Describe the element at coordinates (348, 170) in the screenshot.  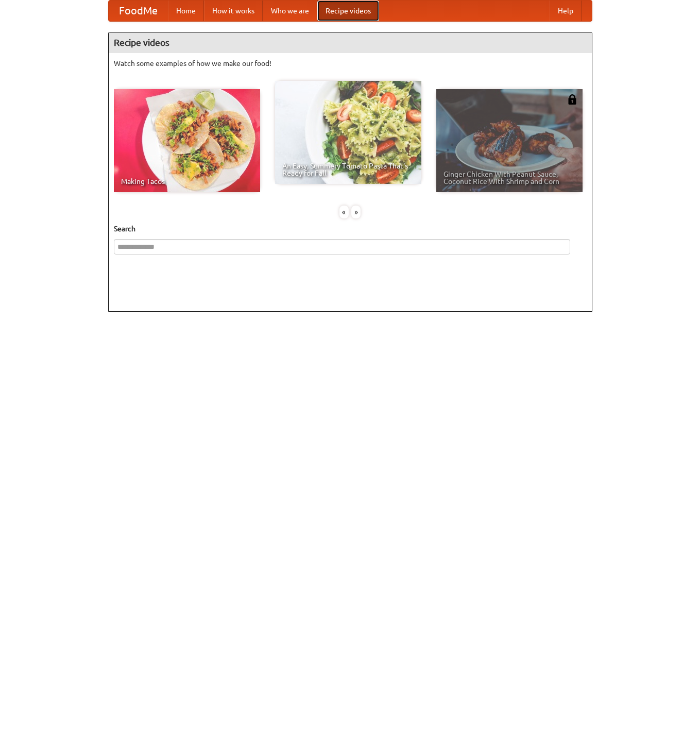
I see `span: An Easy, Summery Tomato Pasta That's Ready for Fall` at that location.